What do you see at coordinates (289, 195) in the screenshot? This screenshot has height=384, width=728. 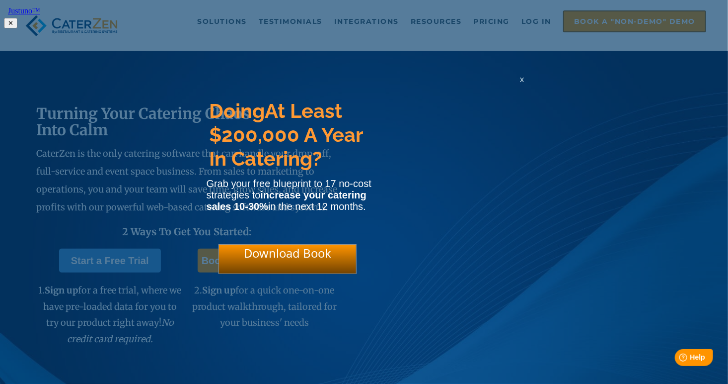 I see `span: Grab your free blueprint to 17 no-cost strategies to in the next 12 months.` at bounding box center [289, 195].